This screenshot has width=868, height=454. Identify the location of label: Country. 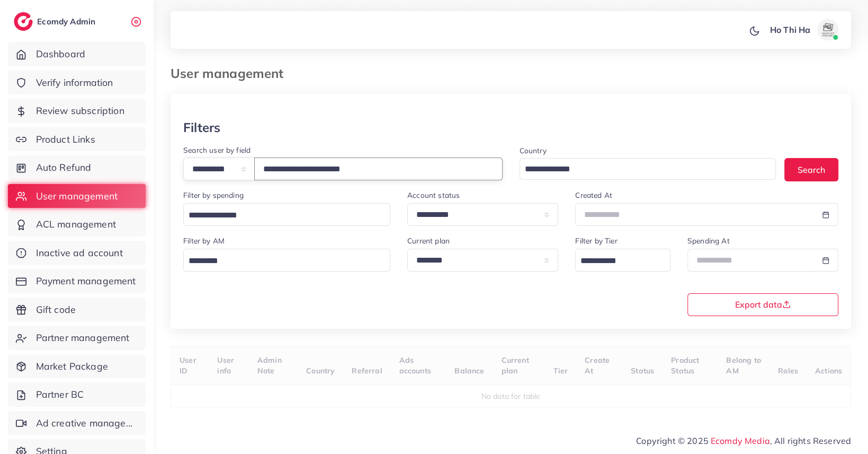
(533, 151).